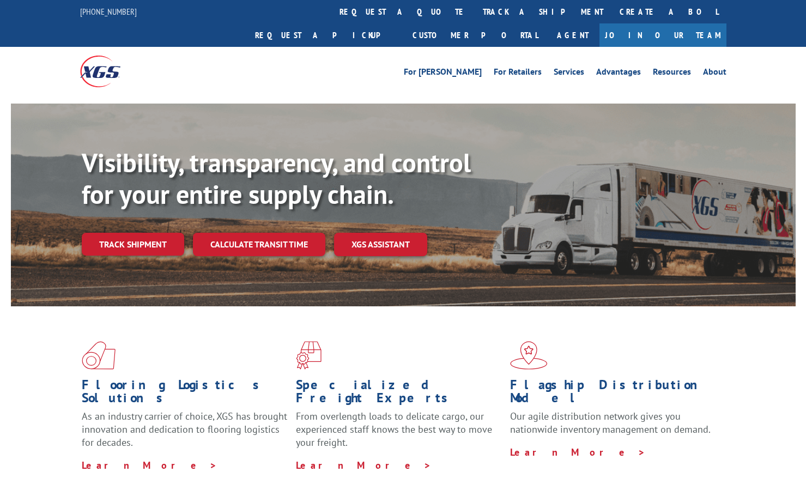 Image resolution: width=806 pixels, height=496 pixels. I want to click on span: Our agile distribution network gives you nationwide inventory management on demand., so click(611, 422).